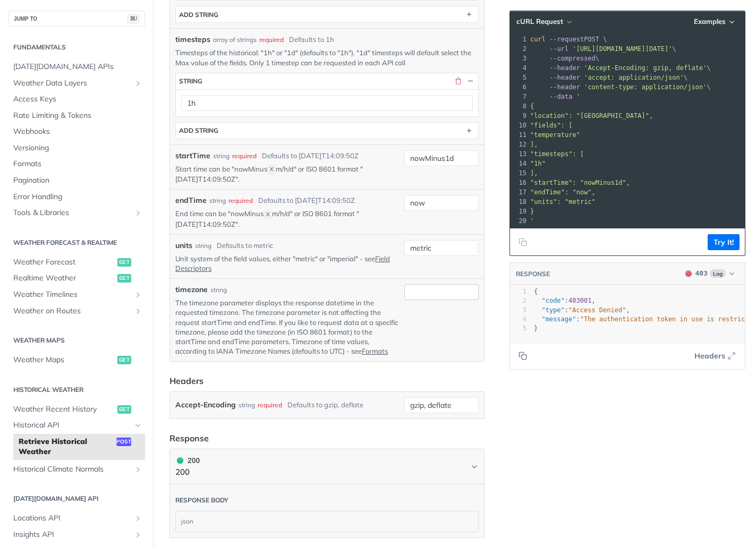 Image resolution: width=756 pixels, height=547 pixels. I want to click on a: Weather on RoutesShow subpages for Weather on Routes, so click(76, 311).